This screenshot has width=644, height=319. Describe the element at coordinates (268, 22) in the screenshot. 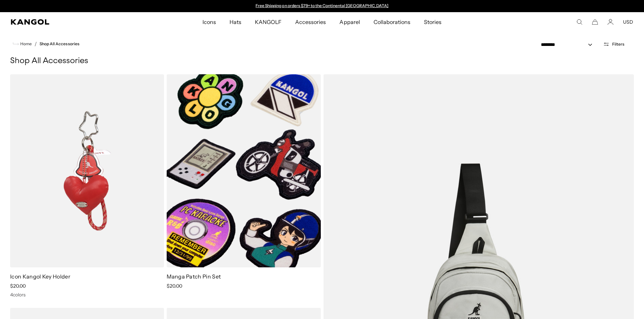

I see `a: KANGOLF` at that location.